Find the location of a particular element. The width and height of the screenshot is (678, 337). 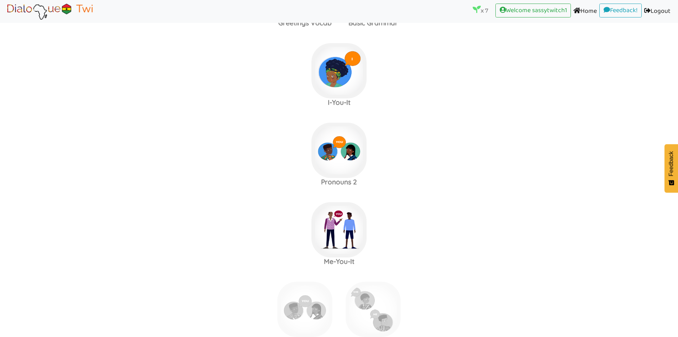

h3: Me-You-It is located at coordinates (339, 261).